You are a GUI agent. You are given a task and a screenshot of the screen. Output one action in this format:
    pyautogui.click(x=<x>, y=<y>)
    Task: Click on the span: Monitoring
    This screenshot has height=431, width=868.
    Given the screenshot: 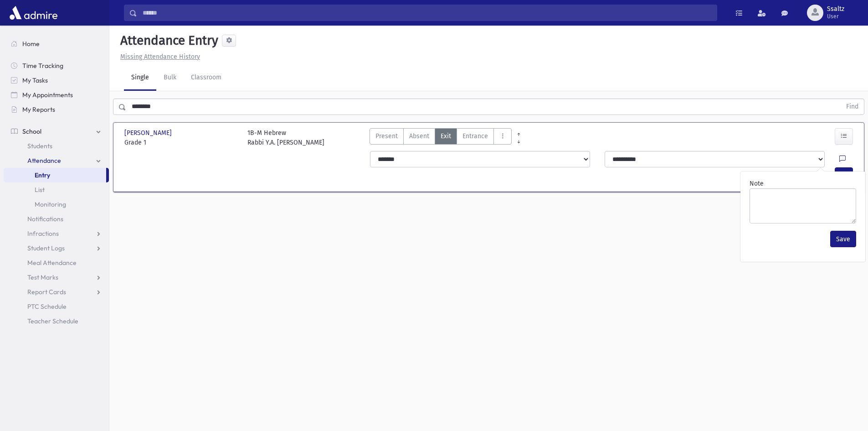 What is the action you would take?
    pyautogui.click(x=50, y=204)
    